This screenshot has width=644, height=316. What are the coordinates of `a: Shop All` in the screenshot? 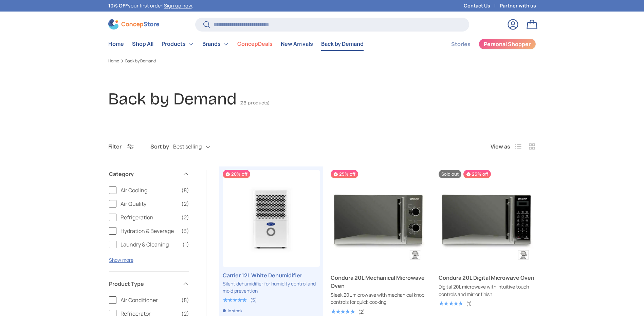 It's located at (143, 44).